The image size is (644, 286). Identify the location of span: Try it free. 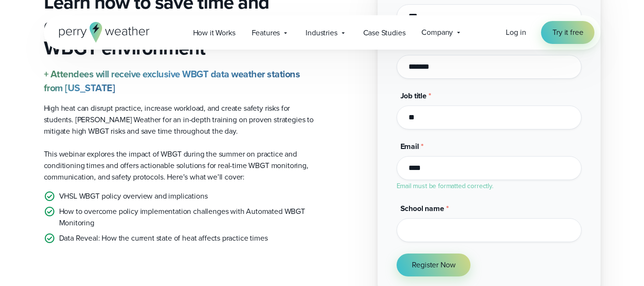
(568, 32).